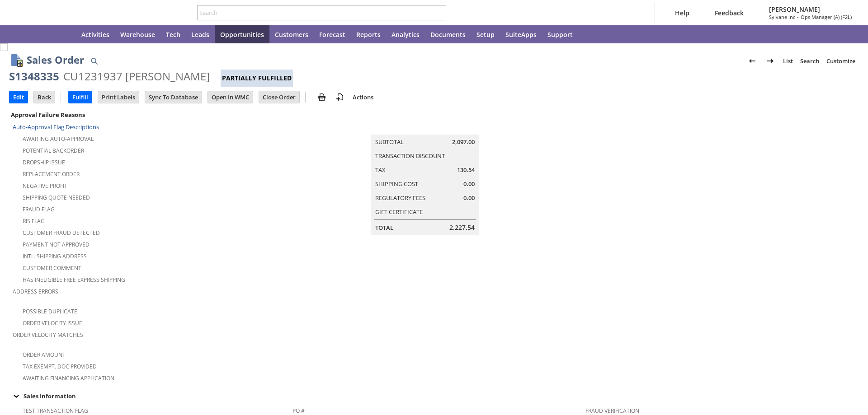 This screenshot has height=415, width=868. Describe the element at coordinates (462, 228) in the screenshot. I see `span: 2,227.54` at that location.